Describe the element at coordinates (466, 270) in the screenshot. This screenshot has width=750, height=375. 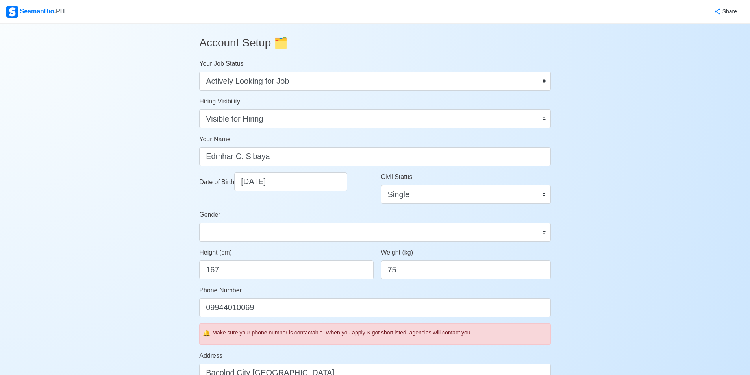
I see `input: ex. 60` at that location.